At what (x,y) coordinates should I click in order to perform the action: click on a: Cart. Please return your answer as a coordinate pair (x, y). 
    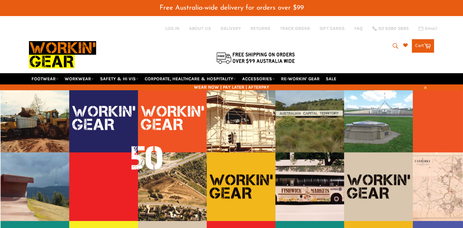
    Looking at the image, I should click on (423, 46).